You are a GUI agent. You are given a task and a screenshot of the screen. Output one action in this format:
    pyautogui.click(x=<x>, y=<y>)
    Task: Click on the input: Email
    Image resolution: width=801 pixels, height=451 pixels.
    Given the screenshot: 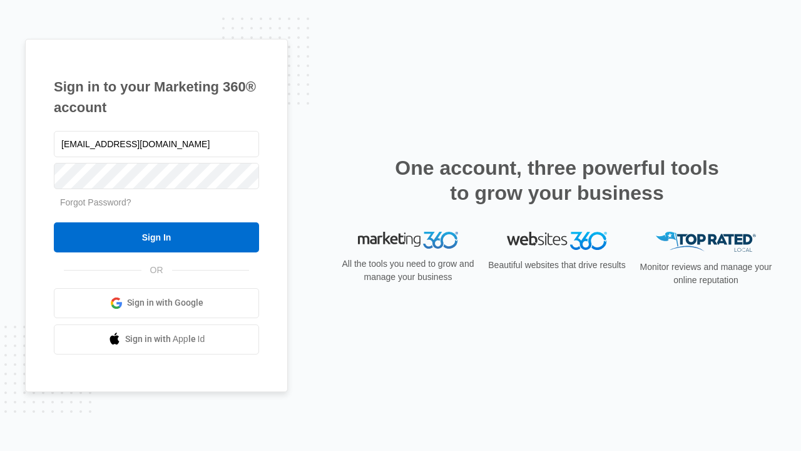 What is the action you would take?
    pyautogui.click(x=156, y=144)
    